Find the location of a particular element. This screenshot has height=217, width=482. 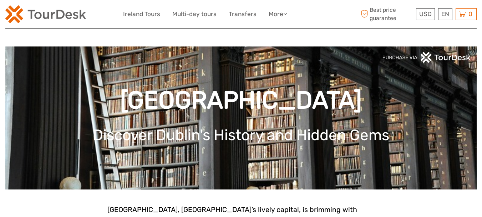

span: 0 is located at coordinates (471, 14).